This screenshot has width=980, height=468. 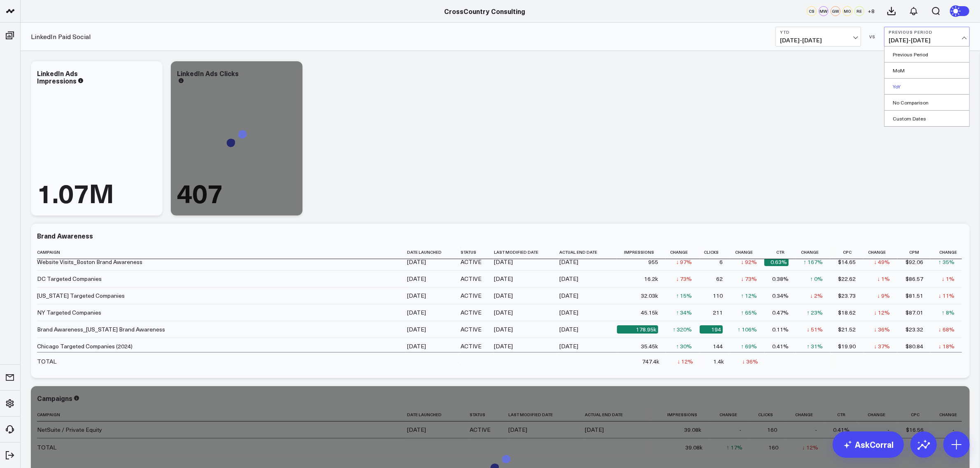 What do you see at coordinates (478, 252) in the screenshot?
I see `th: Status` at bounding box center [478, 252].